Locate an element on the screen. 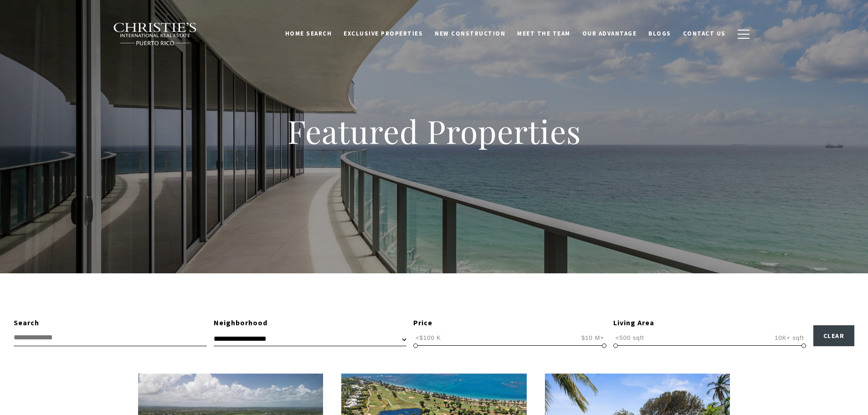 The image size is (868, 415). div: Living Area is located at coordinates (709, 323).